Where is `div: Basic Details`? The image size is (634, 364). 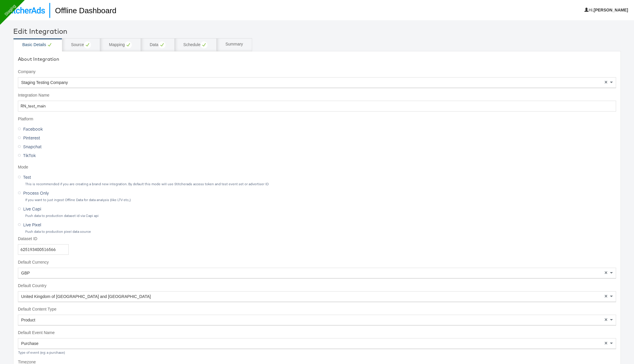 div: Basic Details is located at coordinates (37, 45).